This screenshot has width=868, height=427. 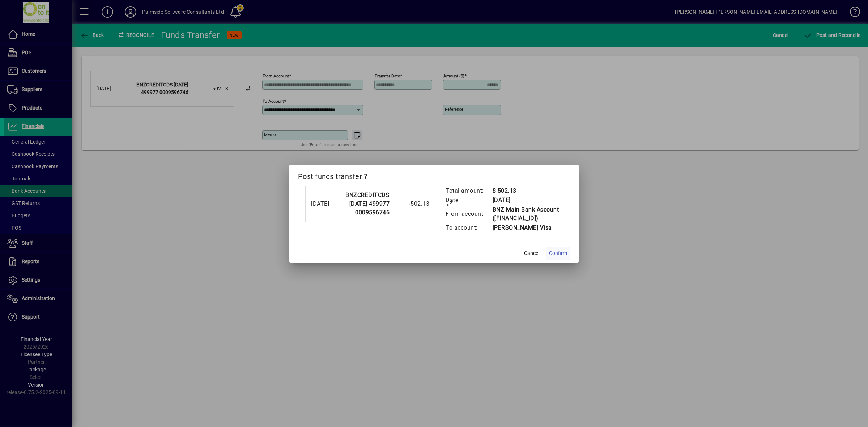 I want to click on td: From account:, so click(x=468, y=214).